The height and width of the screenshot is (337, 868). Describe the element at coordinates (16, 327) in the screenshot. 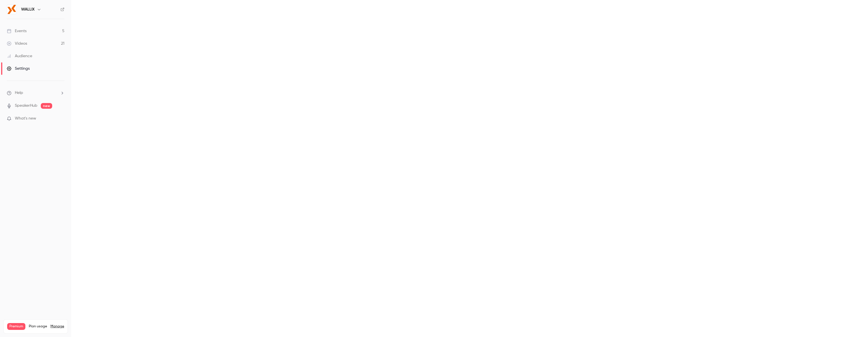

I see `span: Premium` at that location.